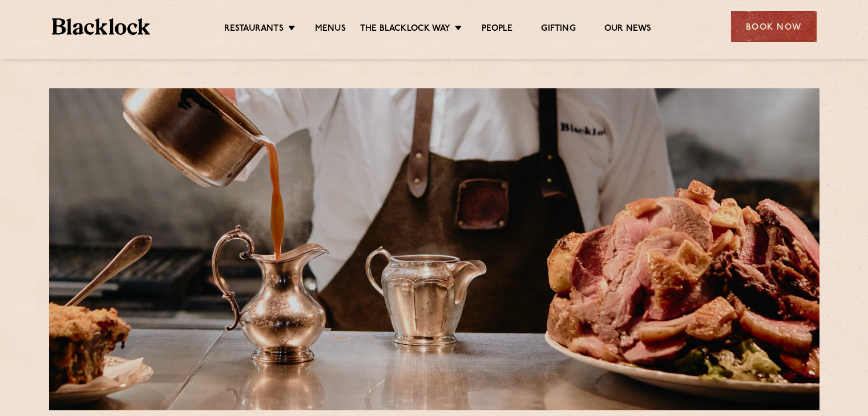 The image size is (868, 416). I want to click on a: Restaurants, so click(254, 30).